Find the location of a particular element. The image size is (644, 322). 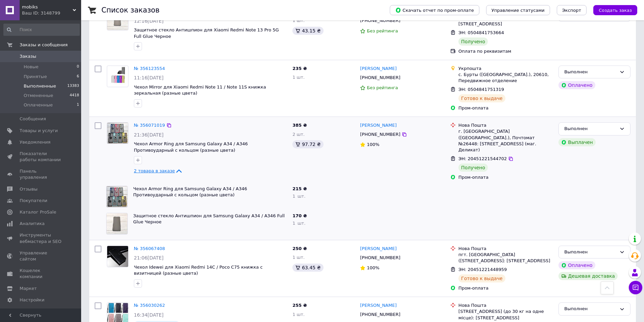

span: 235 ₴ is located at coordinates (300, 68).